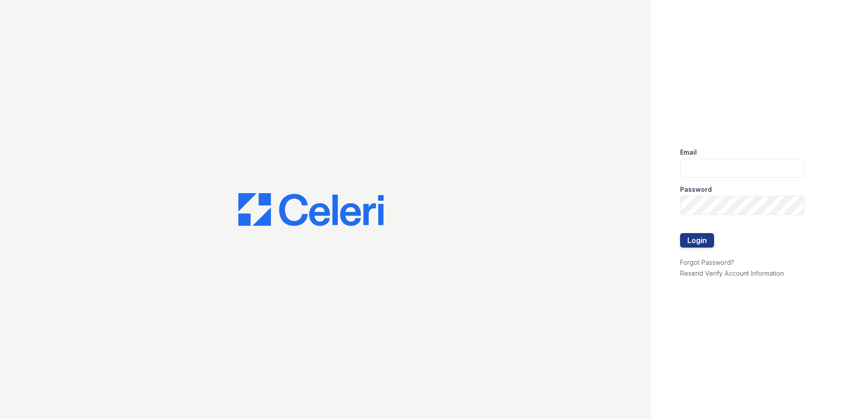 The height and width of the screenshot is (419, 868). I want to click on label: Password, so click(696, 190).